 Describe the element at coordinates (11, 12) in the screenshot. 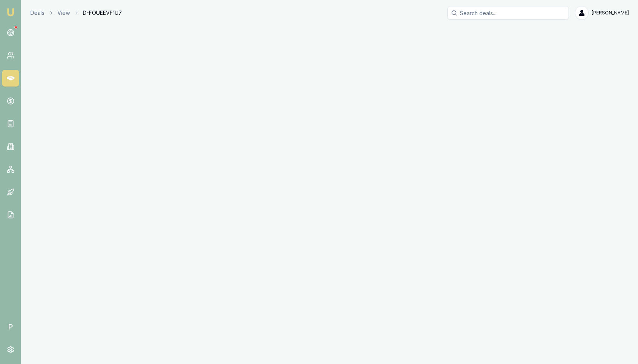

I see `img: emu-icon-u.png` at that location.